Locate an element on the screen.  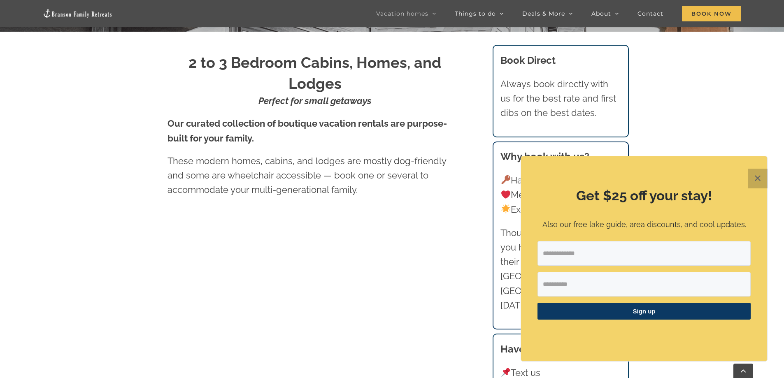
p: Hand-picked homes Memorable vacations Exceptional experience is located at coordinates (560, 195).